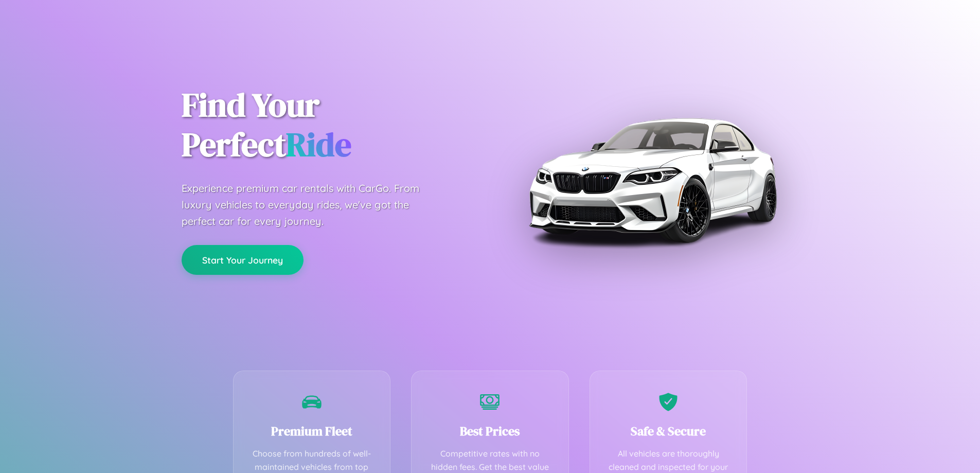  Describe the element at coordinates (242, 260) in the screenshot. I see `button: Start Your Journey` at that location.